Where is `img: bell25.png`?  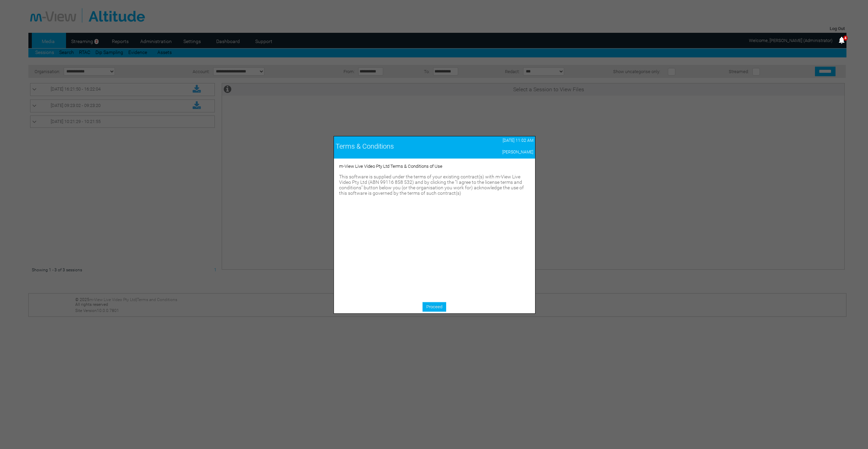
img: bell25.png is located at coordinates (842, 40).